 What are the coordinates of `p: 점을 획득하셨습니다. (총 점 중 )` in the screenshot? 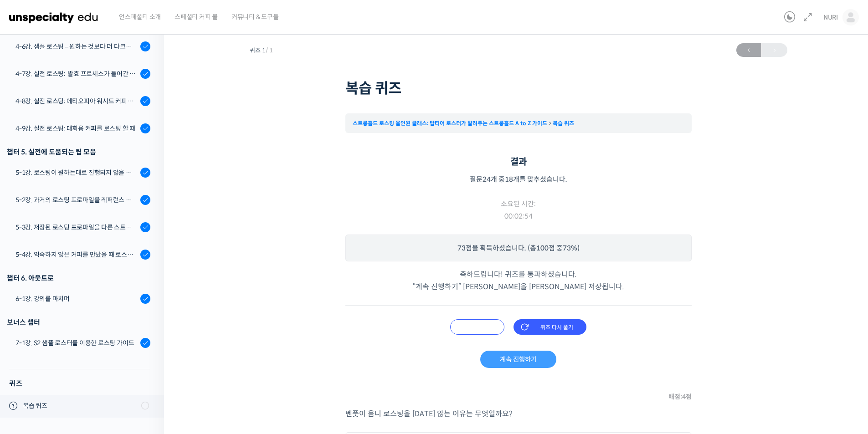 It's located at (518, 248).